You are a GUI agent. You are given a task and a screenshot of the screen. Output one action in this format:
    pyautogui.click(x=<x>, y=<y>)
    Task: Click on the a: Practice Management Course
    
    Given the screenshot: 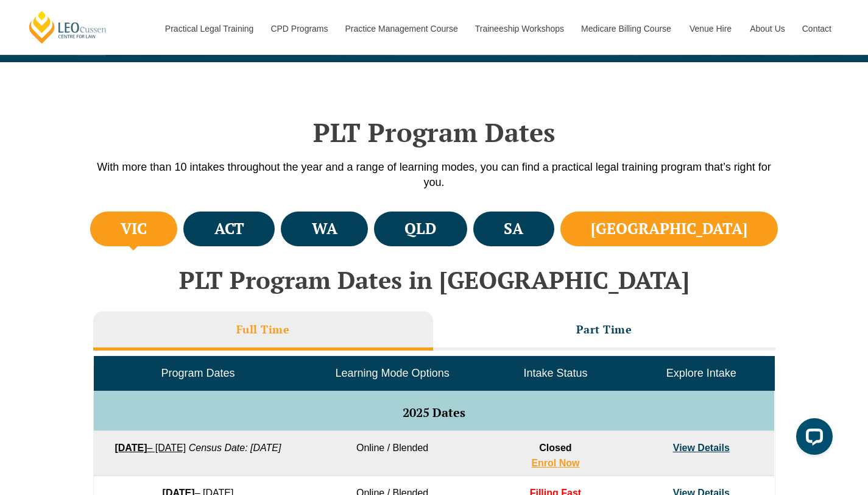 What is the action you would take?
    pyautogui.click(x=401, y=29)
    